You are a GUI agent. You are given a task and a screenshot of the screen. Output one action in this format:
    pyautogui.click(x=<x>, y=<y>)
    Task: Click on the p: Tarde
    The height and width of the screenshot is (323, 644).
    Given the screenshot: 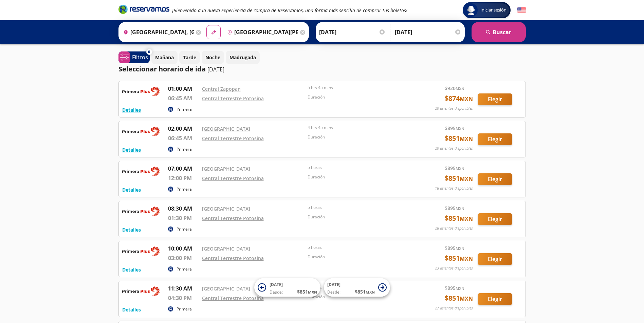 What is the action you would take?
    pyautogui.click(x=190, y=58)
    